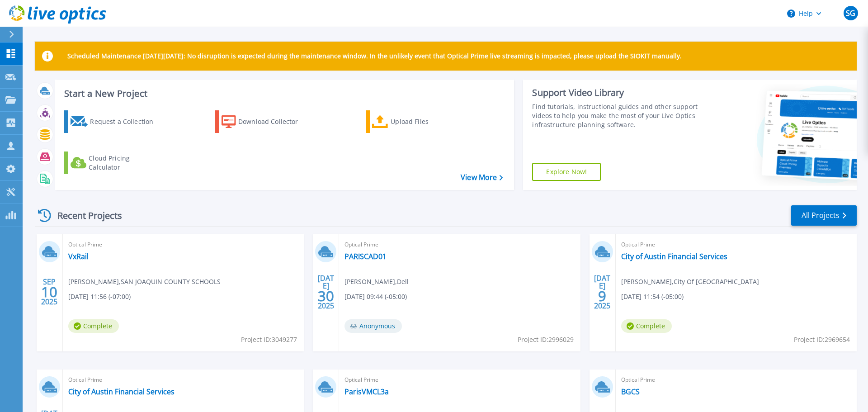 The image size is (868, 412). I want to click on a: PARISCAD01, so click(365, 257).